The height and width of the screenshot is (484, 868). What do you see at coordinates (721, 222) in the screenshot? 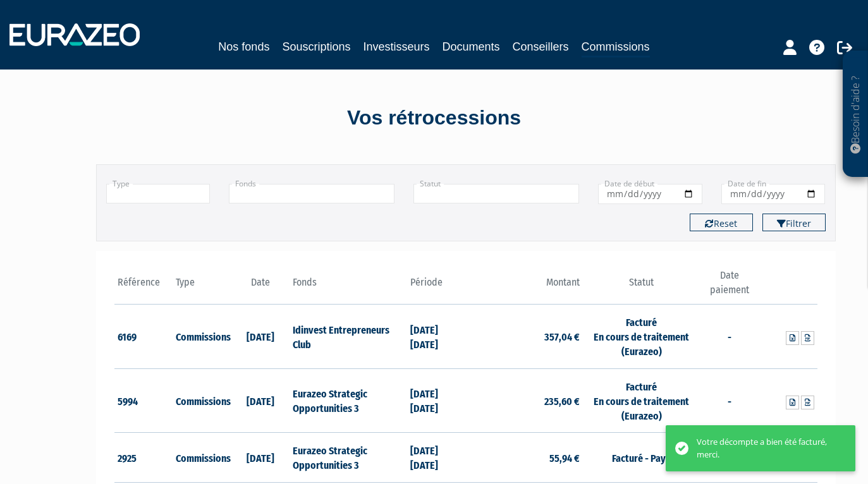
I see `button: Reset` at bounding box center [721, 222].